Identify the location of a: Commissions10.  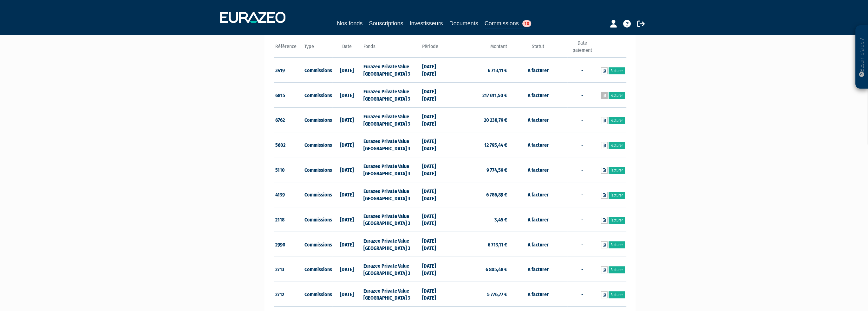
(508, 24).